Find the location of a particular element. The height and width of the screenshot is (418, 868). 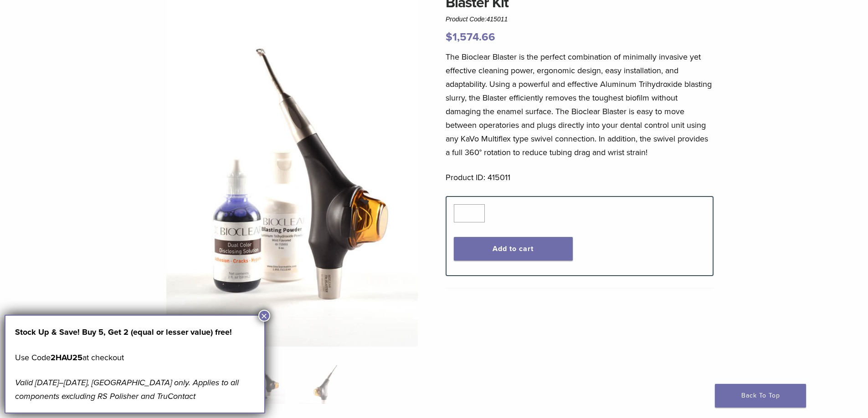

a: Back To Top is located at coordinates (760, 396).